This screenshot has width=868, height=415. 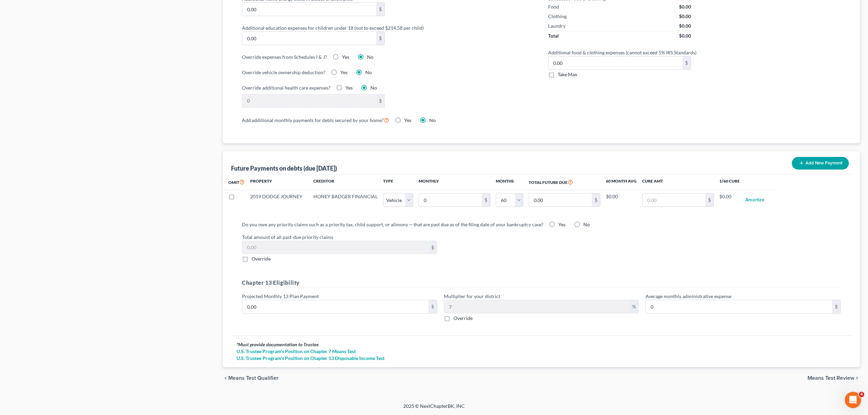 I want to click on th: Months, so click(x=510, y=182).